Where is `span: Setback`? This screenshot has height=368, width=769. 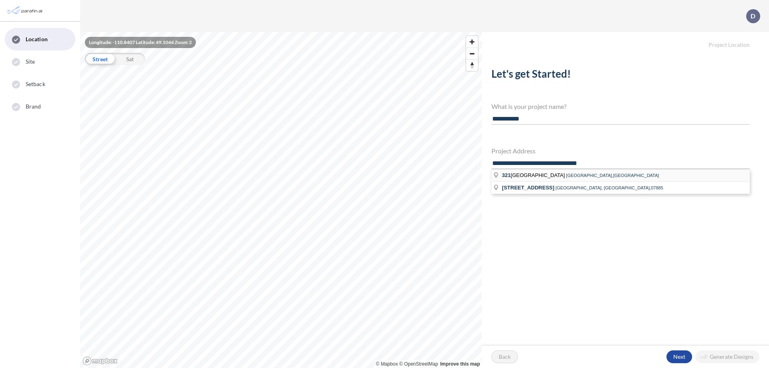 span: Setback is located at coordinates (35, 84).